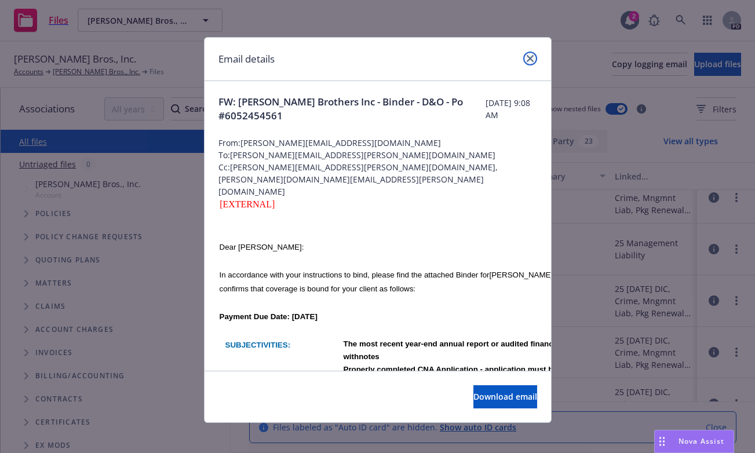 This screenshot has height=453, width=755. I want to click on span: The most recent year-end annual report or audited financial statements with, so click(474, 350).